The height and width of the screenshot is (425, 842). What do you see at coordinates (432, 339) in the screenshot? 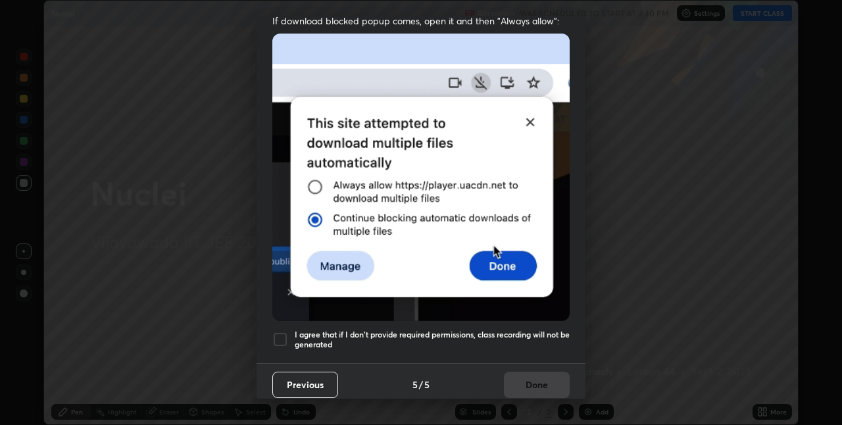
I see `h5: I agree that if I don't provide required permissions, class recording will not be generated` at bounding box center [432, 339].